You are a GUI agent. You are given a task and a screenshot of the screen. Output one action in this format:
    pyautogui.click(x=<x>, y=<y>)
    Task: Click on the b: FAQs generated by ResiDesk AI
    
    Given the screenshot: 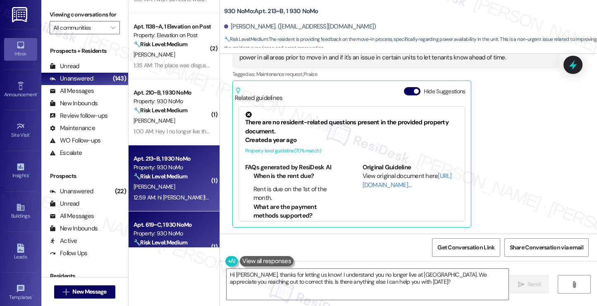 What is the action you would take?
    pyautogui.click(x=288, y=167)
    